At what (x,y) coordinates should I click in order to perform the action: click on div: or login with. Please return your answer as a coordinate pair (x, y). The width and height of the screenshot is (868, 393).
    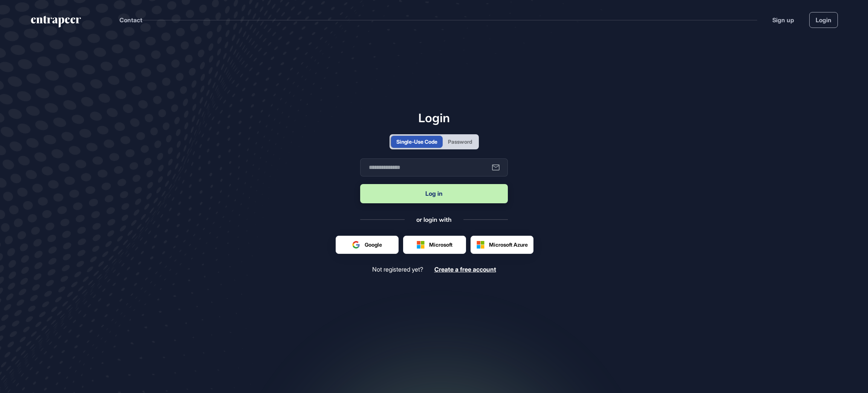
    Looking at the image, I should click on (434, 219).